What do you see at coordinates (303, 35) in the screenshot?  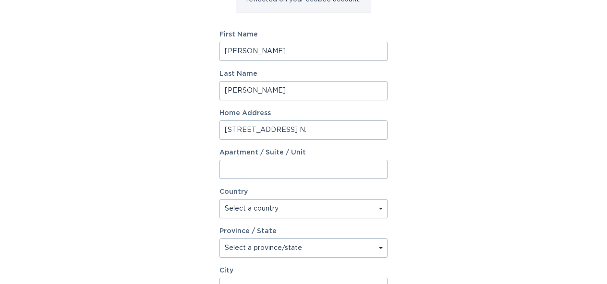 I see `label: First Name` at bounding box center [303, 35].